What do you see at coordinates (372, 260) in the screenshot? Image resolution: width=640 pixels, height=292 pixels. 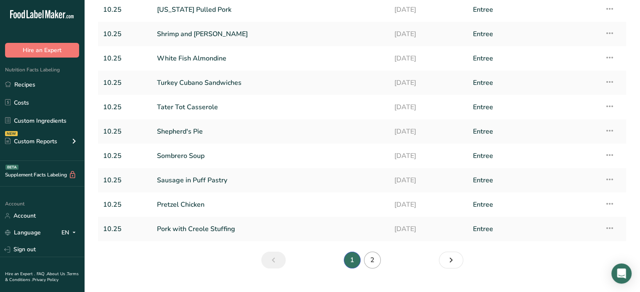 I see `a: Page 2.` at bounding box center [372, 260].